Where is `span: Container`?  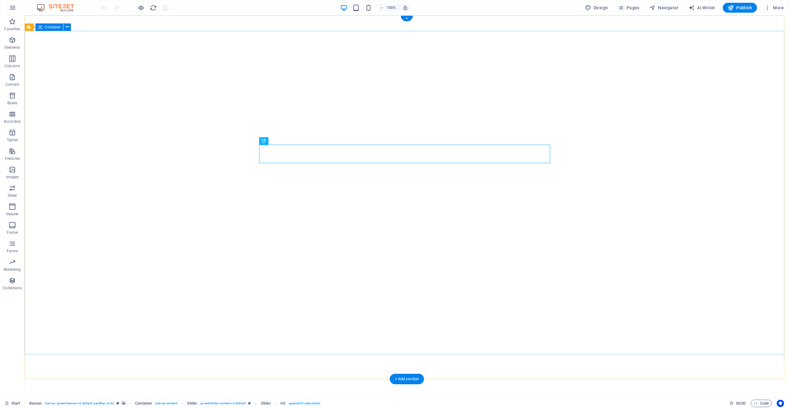
span: Container is located at coordinates (53, 27).